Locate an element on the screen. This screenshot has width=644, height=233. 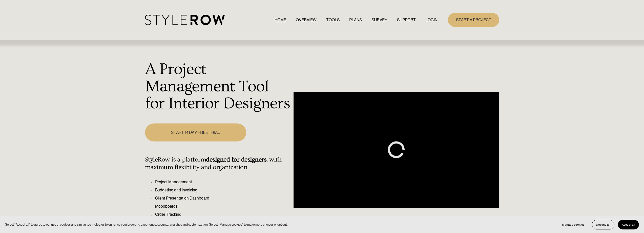
span: SUPPORT is located at coordinates (406, 20).